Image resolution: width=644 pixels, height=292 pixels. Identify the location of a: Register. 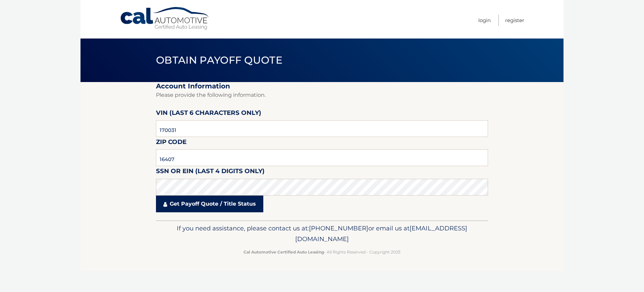
(515, 20).